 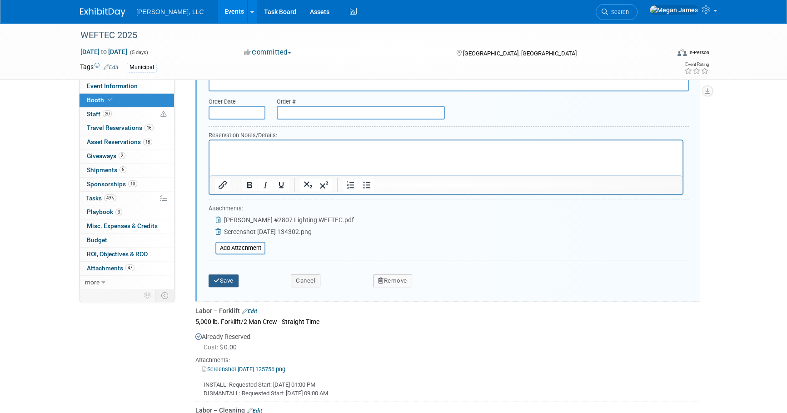 I want to click on span: 0.00, so click(x=222, y=347).